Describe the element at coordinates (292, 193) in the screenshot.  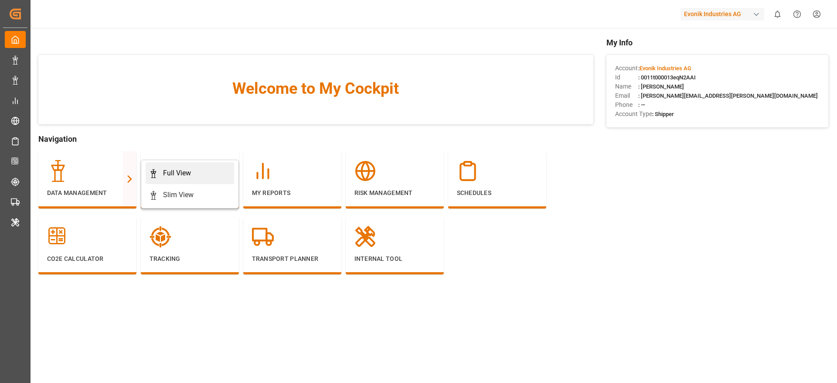
I see `p: My Reports` at that location.